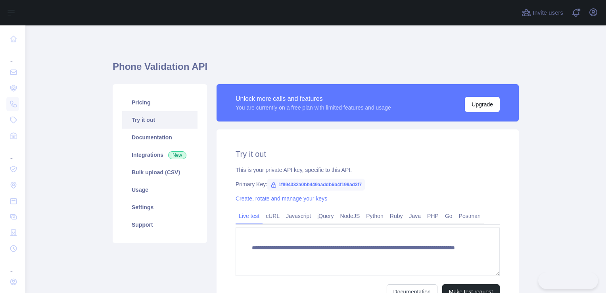 This screenshot has width=606, height=293. I want to click on h2: Try it out, so click(368, 154).